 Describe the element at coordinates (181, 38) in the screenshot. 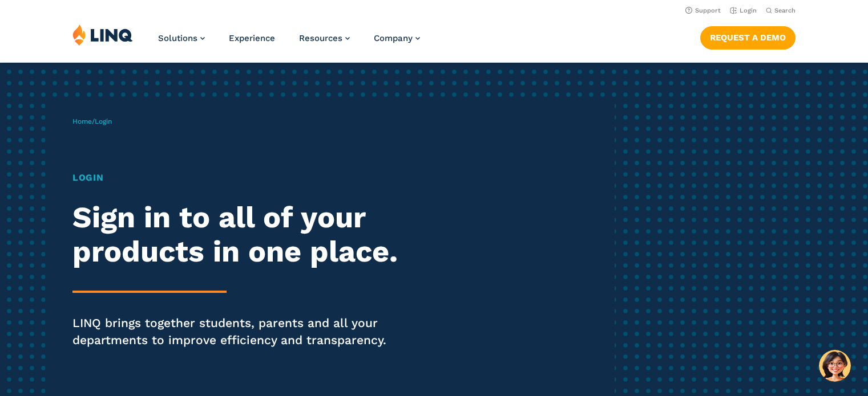

I see `a: Solutions` at that location.